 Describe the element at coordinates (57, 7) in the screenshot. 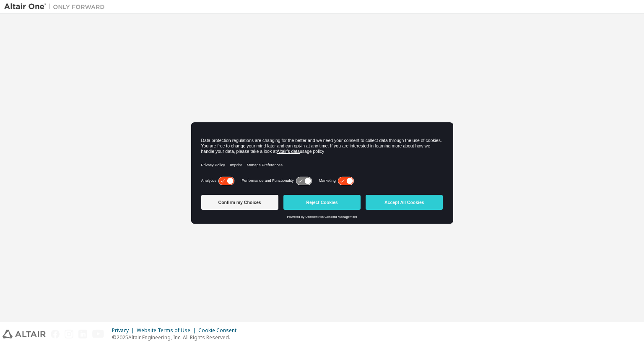

I see `img: Altair One` at that location.